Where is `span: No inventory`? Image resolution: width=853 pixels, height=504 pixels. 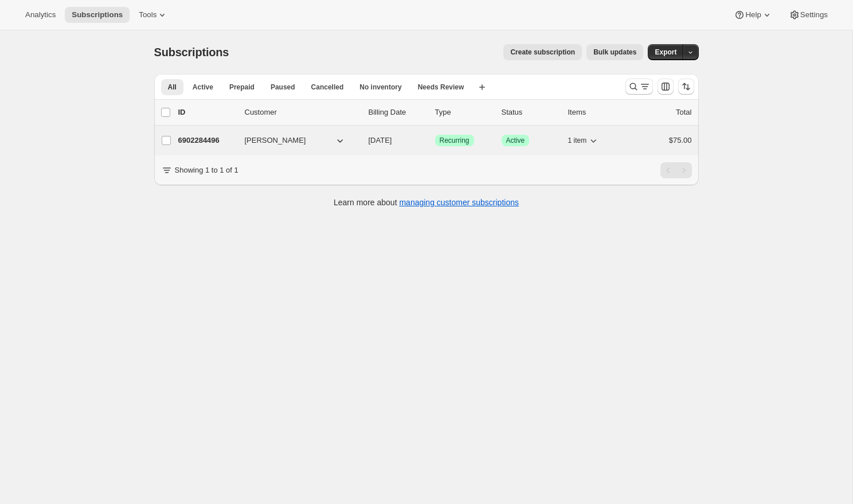
span: No inventory is located at coordinates (380, 87).